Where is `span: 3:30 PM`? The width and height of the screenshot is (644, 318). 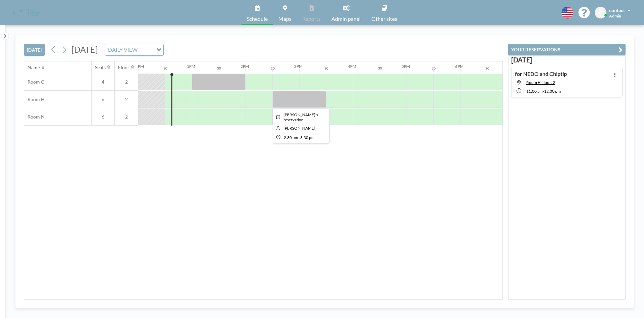 span: 3:30 PM is located at coordinates (308, 138).